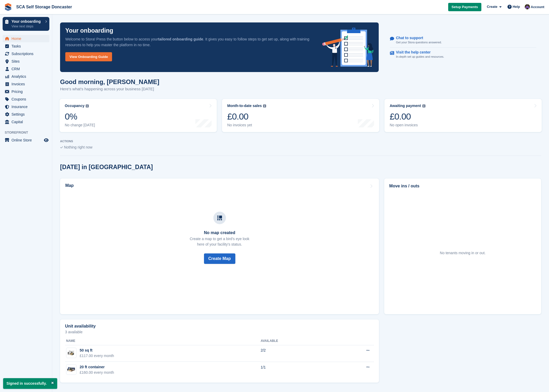 The image size is (549, 392). Describe the element at coordinates (407, 125) in the screenshot. I see `div: No open invoices` at that location.